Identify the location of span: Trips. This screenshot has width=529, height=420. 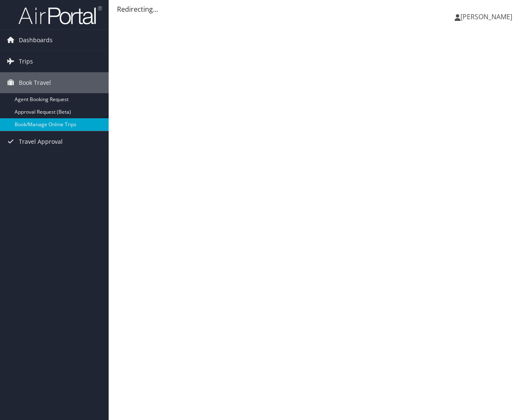
(26, 61).